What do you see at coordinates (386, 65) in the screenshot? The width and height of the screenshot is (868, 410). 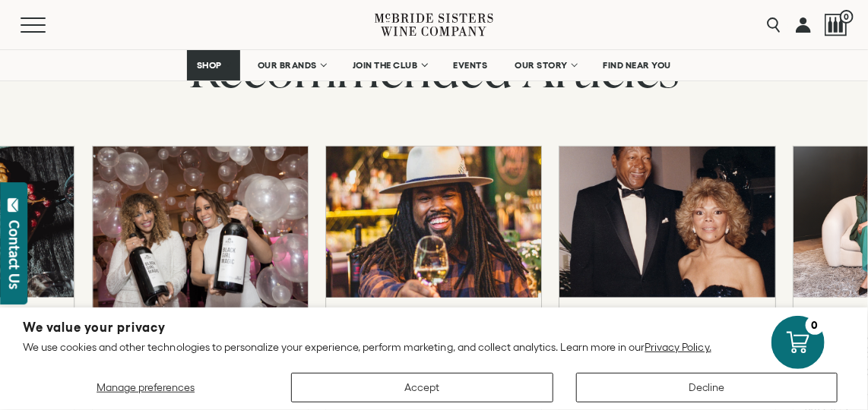 I see `span: JOIN THE CLUB` at bounding box center [386, 65].